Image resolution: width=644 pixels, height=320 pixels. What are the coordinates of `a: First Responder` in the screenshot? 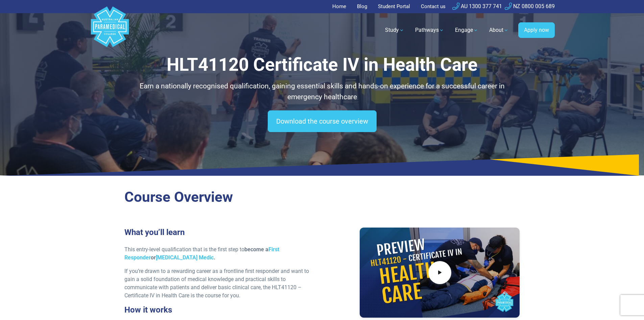 It's located at (202, 254).